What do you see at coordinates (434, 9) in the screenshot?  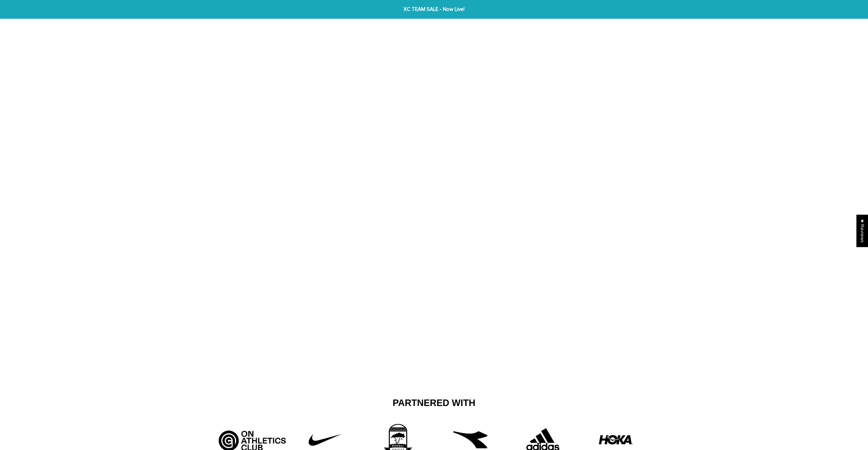 I see `span: XC TEAM SALE - Now Live!` at bounding box center [434, 9].